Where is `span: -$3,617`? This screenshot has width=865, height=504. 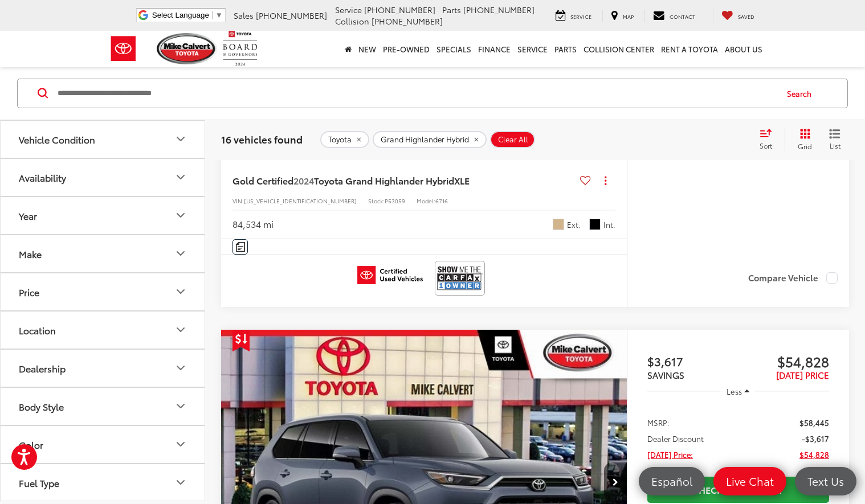
span: -$3,617 is located at coordinates (816, 439).